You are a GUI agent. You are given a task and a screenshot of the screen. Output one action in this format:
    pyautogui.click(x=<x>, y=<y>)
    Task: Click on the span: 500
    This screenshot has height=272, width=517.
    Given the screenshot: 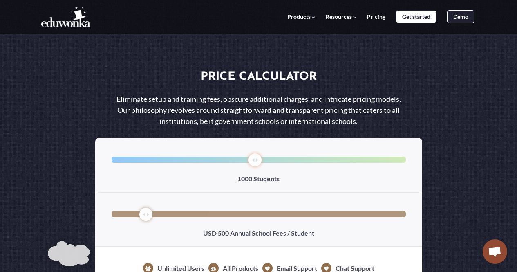 What is the action you would take?
    pyautogui.click(x=223, y=232)
    